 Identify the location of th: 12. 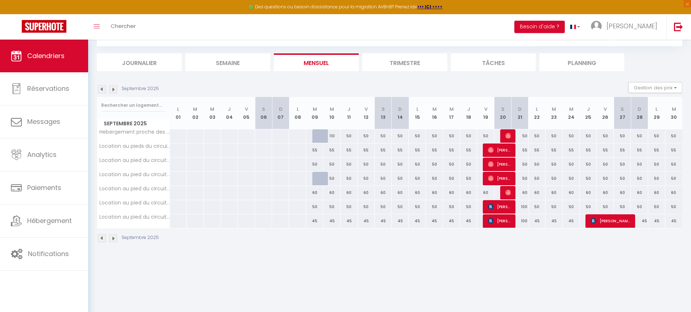
(366, 113).